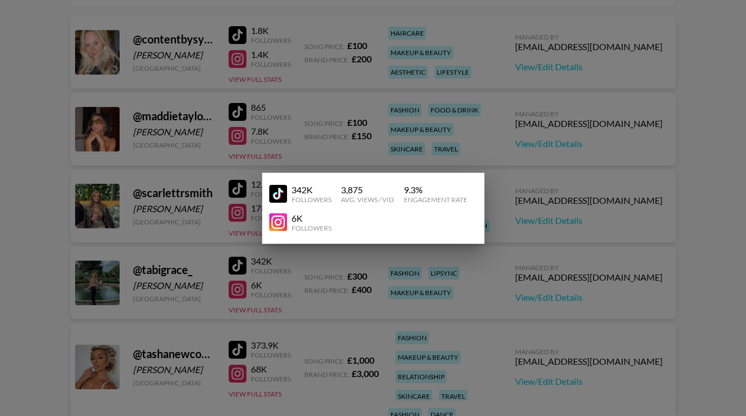  What do you see at coordinates (436, 190) in the screenshot?
I see `div: 9.3 %` at bounding box center [436, 190].